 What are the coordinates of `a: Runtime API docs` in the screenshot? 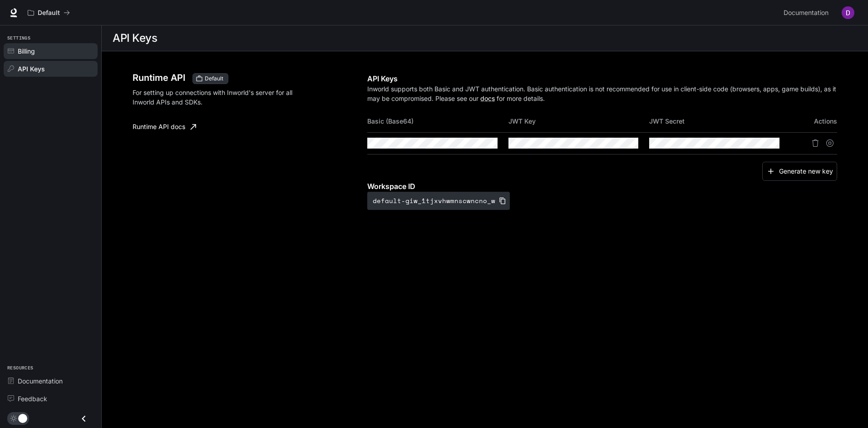 It's located at (165, 127).